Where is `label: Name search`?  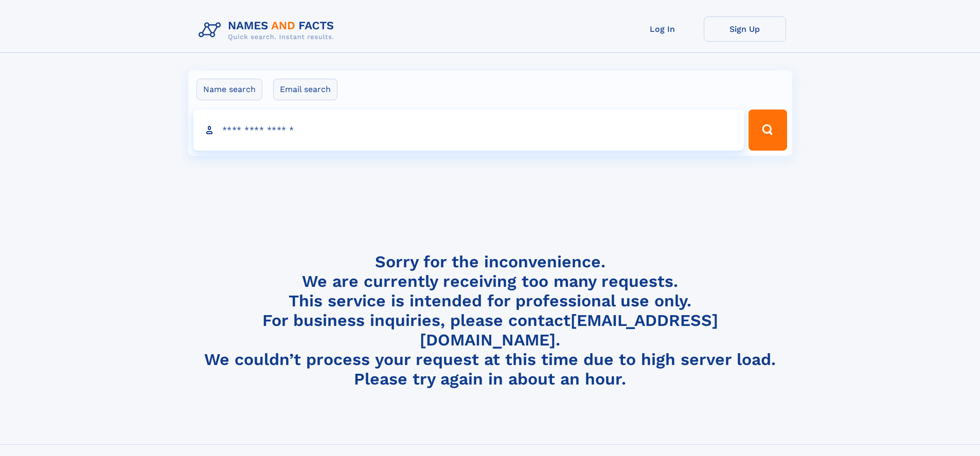 label: Name search is located at coordinates (229, 90).